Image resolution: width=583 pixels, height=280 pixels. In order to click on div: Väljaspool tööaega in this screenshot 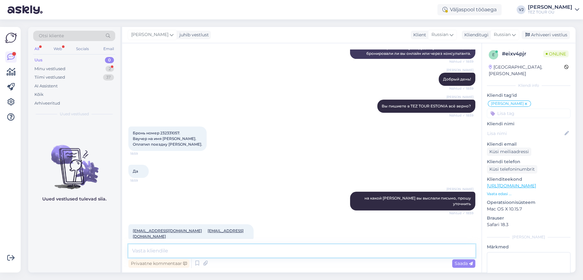, I will do `click(470, 10)`.